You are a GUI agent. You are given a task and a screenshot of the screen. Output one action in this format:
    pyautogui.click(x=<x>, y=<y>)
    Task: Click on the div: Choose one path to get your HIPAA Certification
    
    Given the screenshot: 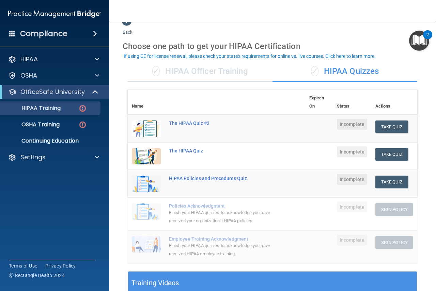 What is the action you would take?
    pyautogui.click(x=272, y=46)
    